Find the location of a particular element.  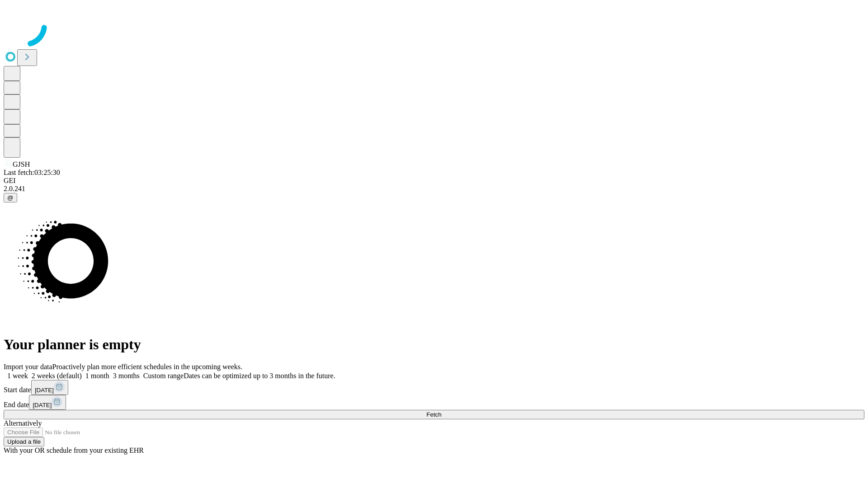

div: 2.0.241 is located at coordinates (434, 189).